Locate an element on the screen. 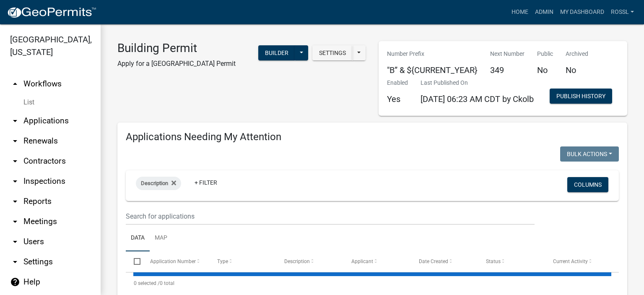  span: 0 selected / is located at coordinates (147, 283).